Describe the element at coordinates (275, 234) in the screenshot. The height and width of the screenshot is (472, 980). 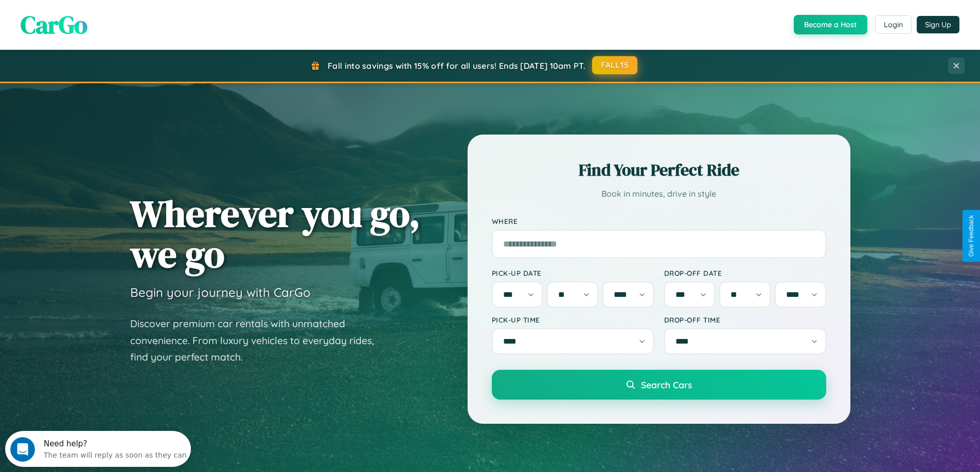
I see `h1: Wherever you go, we go` at that location.